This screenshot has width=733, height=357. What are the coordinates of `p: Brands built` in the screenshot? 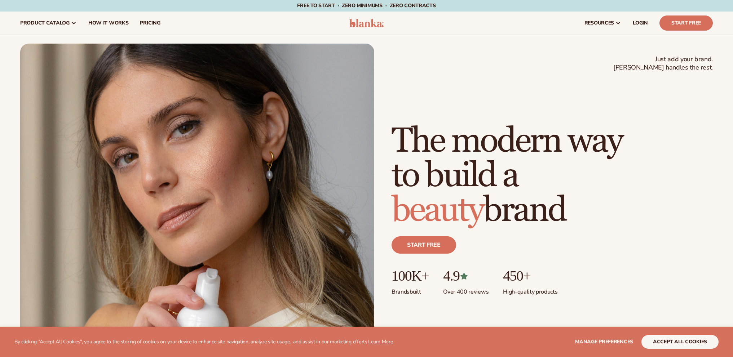 It's located at (410, 290).